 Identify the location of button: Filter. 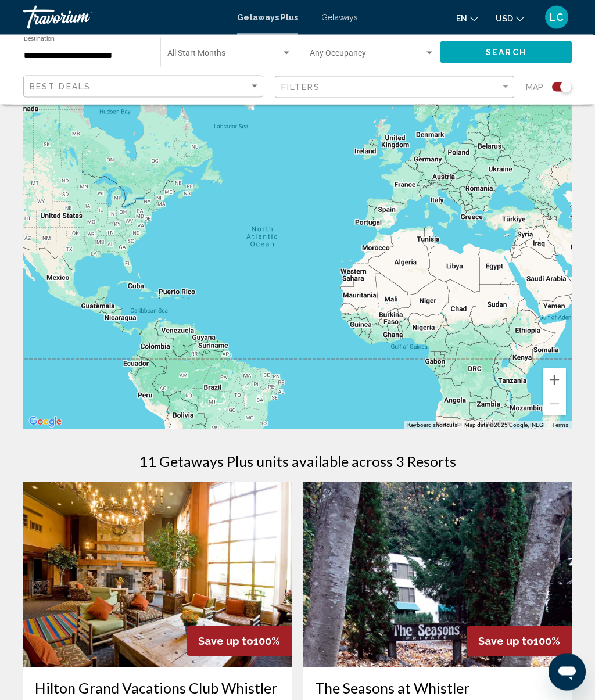
(394, 87).